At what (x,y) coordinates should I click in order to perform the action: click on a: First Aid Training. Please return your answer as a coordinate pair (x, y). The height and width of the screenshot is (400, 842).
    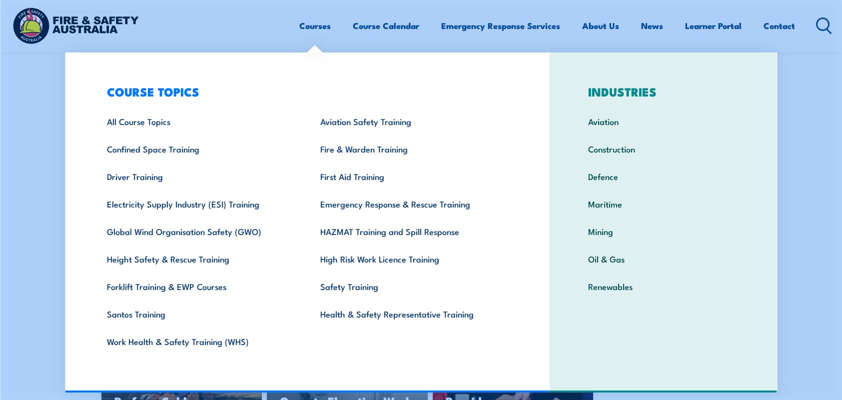
    Looking at the image, I should click on (411, 176).